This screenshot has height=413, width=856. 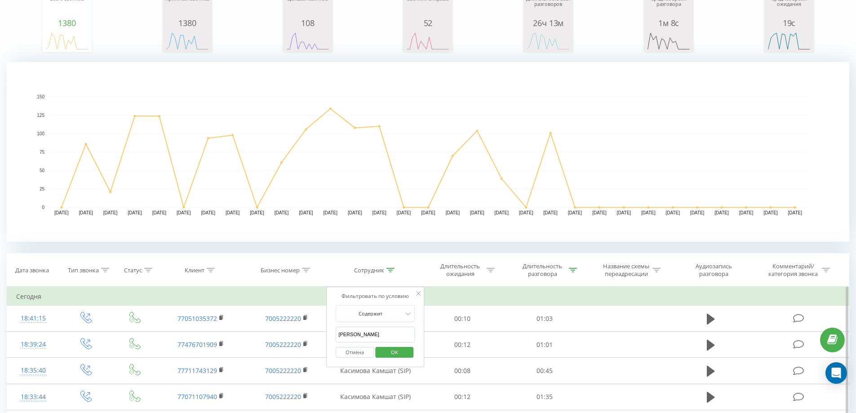 I want to click on text: 75, so click(x=42, y=152).